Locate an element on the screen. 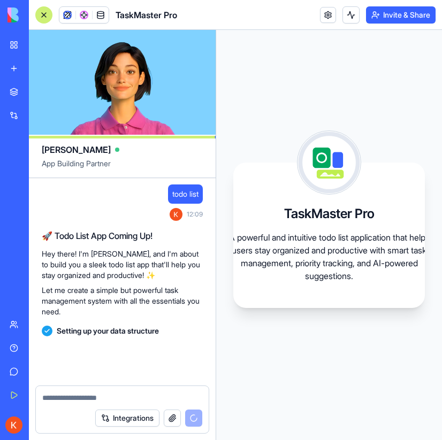  h3: TaskMaster Pro is located at coordinates (329, 214).